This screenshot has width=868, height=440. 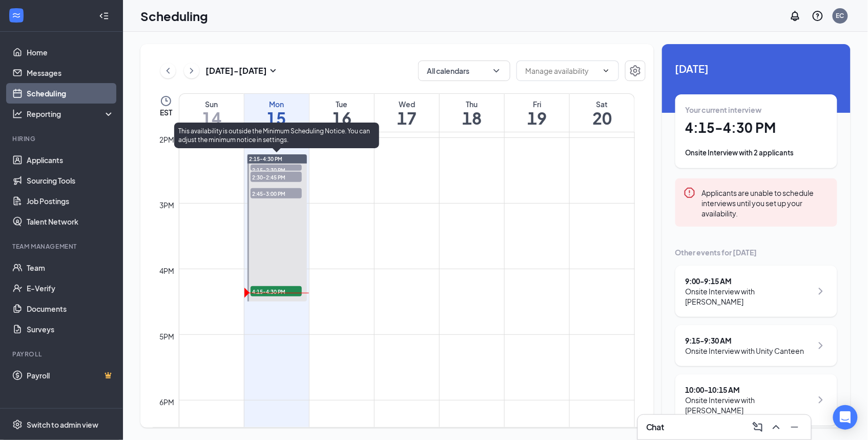 I want to click on button: Minimize, so click(x=795, y=427).